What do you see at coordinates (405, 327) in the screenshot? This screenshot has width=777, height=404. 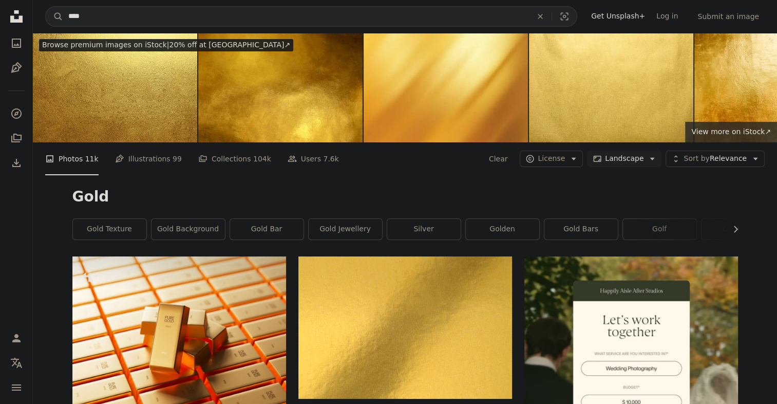 I see `a: yellow and white area rug` at bounding box center [405, 327].